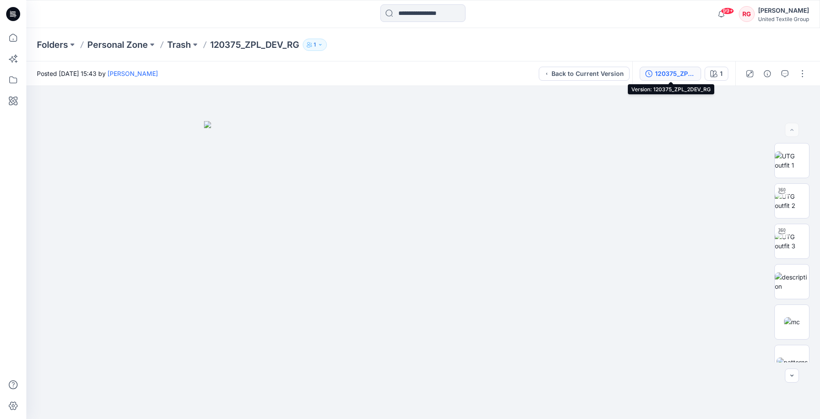 This screenshot has width=820, height=419. What do you see at coordinates (792, 322) in the screenshot?
I see `img: mc` at bounding box center [792, 322].